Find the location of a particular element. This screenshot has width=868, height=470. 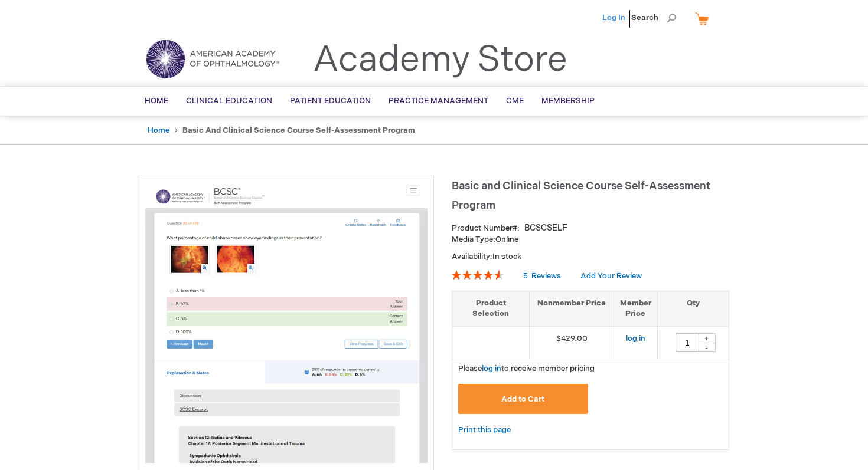

span: Practice Management is located at coordinates (438, 100).